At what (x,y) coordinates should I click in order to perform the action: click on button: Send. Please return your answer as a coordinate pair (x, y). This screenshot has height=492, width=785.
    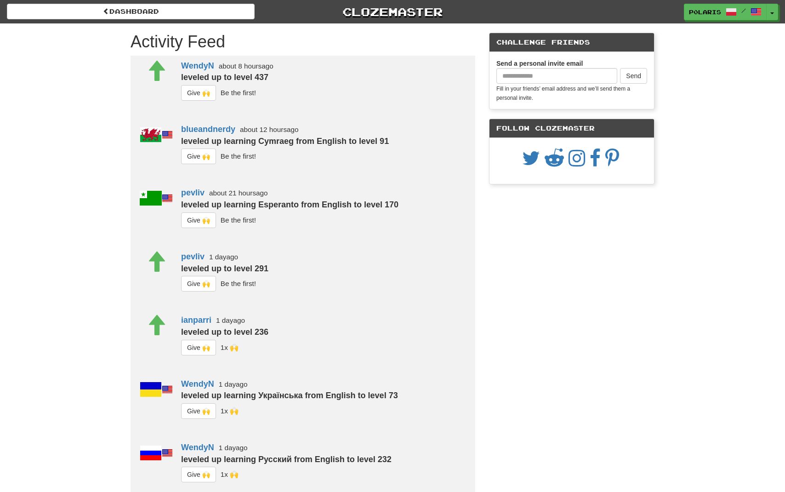
    Looking at the image, I should click on (633, 76).